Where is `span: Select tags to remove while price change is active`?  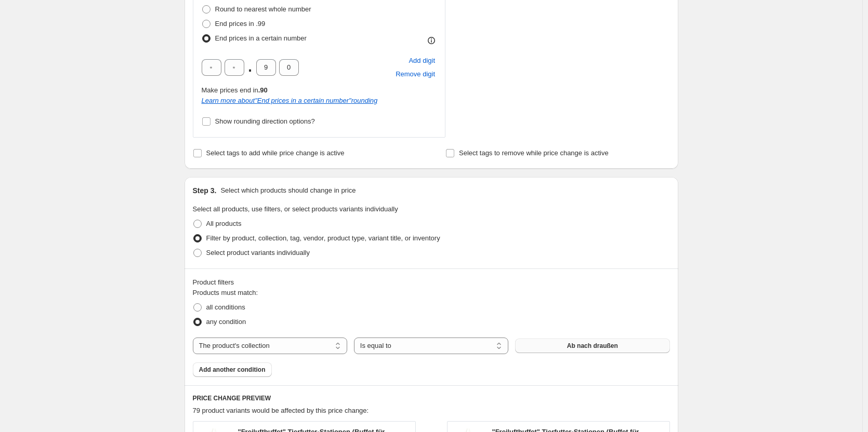
span: Select tags to remove while price change is active is located at coordinates (534, 152).